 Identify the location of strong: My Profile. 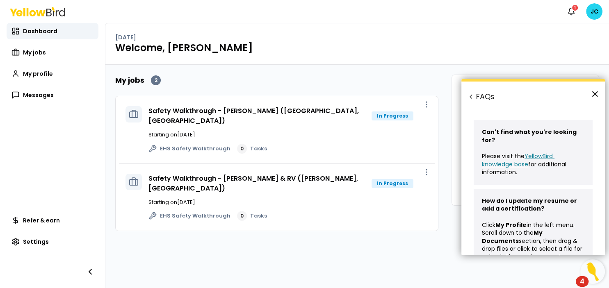
(511, 225).